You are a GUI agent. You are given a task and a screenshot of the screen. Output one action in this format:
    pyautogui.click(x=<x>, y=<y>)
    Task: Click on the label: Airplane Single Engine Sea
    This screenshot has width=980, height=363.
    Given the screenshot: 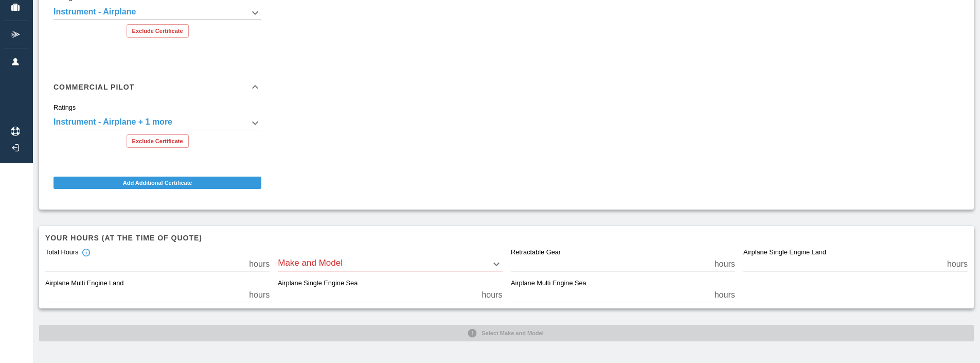 What is the action you would take?
    pyautogui.click(x=317, y=283)
    